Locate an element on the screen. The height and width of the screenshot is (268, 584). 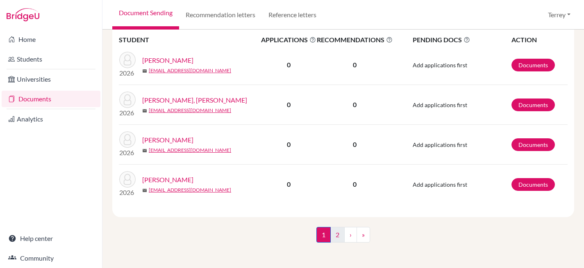
span: PENDING DOCS is located at coordinates (461, 40).